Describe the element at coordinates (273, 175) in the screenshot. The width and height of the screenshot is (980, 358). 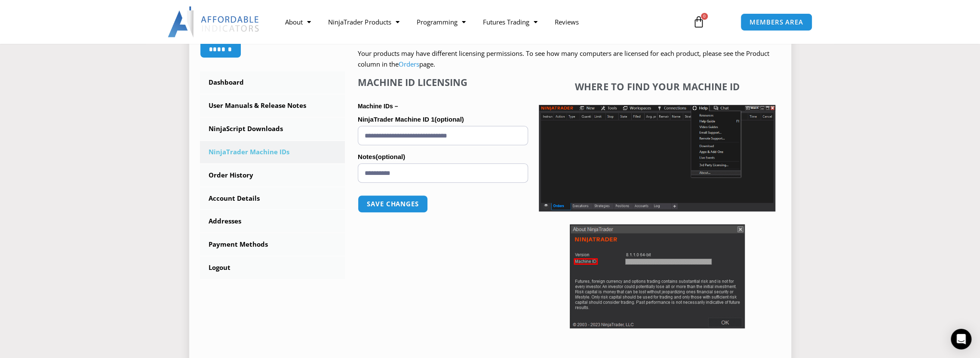
I see `a: Order History` at that location.